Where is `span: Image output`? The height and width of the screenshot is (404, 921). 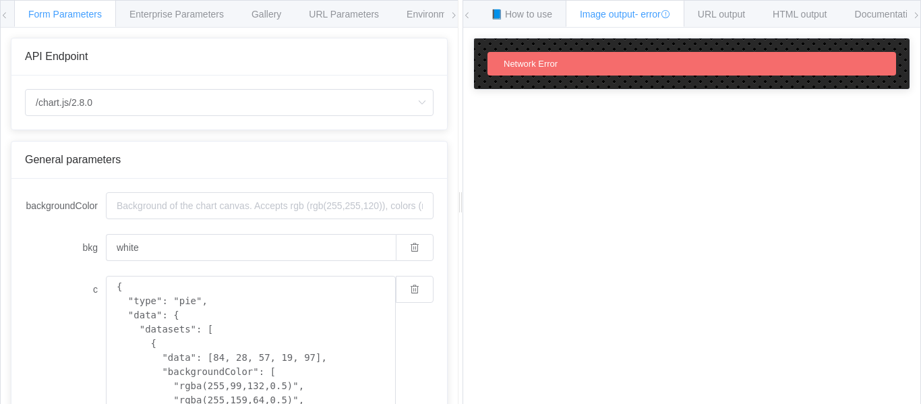
span: Image output is located at coordinates (625, 14).